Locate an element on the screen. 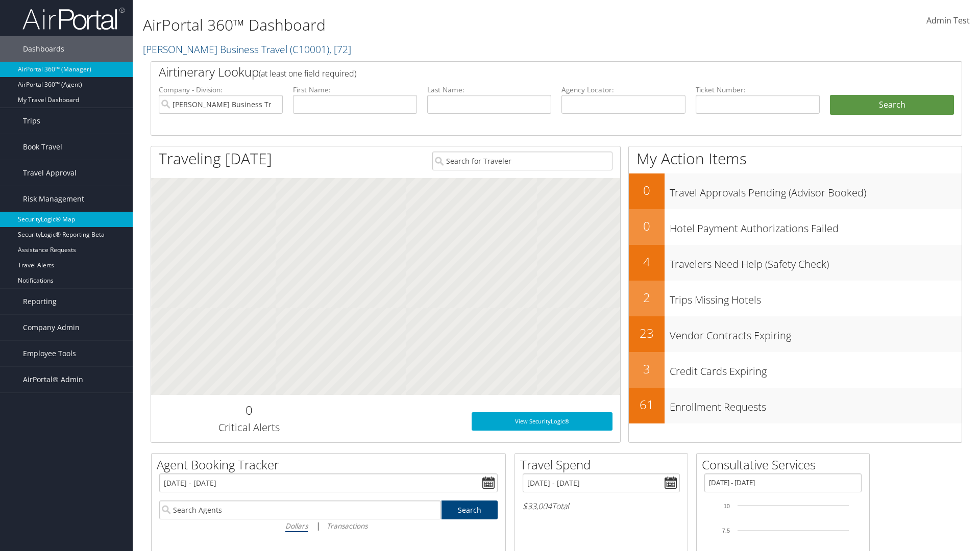 Image resolution: width=980 pixels, height=551 pixels. h6: Total is located at coordinates (601, 506).